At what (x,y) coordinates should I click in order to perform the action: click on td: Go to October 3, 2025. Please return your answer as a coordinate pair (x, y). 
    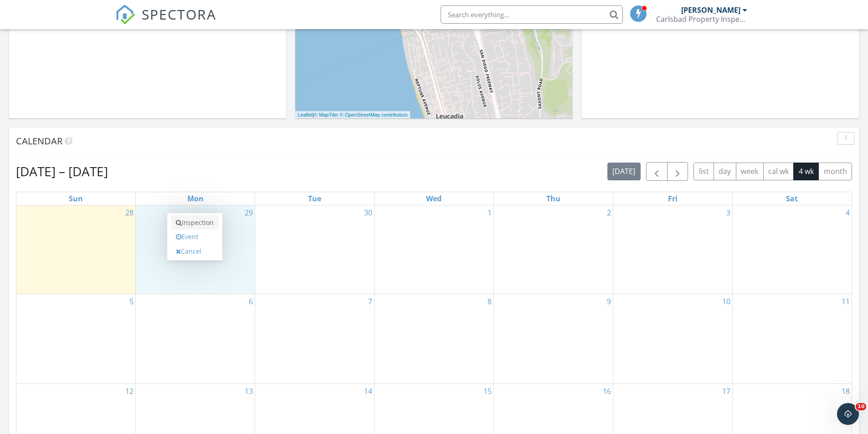
    Looking at the image, I should click on (672, 250).